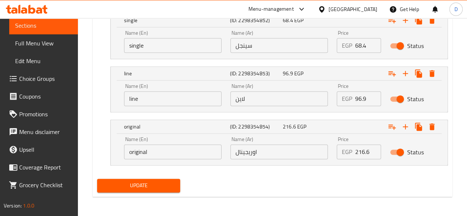  Describe the element at coordinates (139, 185) in the screenshot. I see `button: Update` at that location.